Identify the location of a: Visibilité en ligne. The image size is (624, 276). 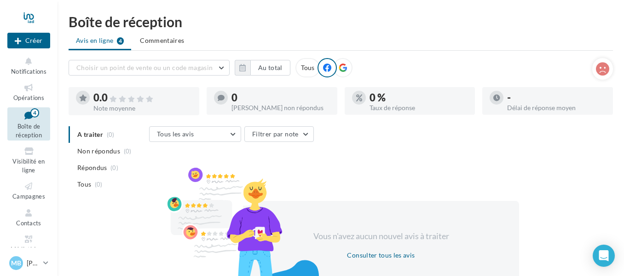
(29, 160).